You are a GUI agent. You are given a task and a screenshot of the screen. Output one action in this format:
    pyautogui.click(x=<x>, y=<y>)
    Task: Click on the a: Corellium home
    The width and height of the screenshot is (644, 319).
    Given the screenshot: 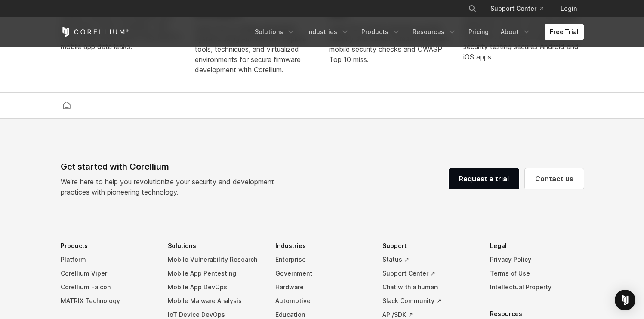 What is the action you would take?
    pyautogui.click(x=67, y=106)
    